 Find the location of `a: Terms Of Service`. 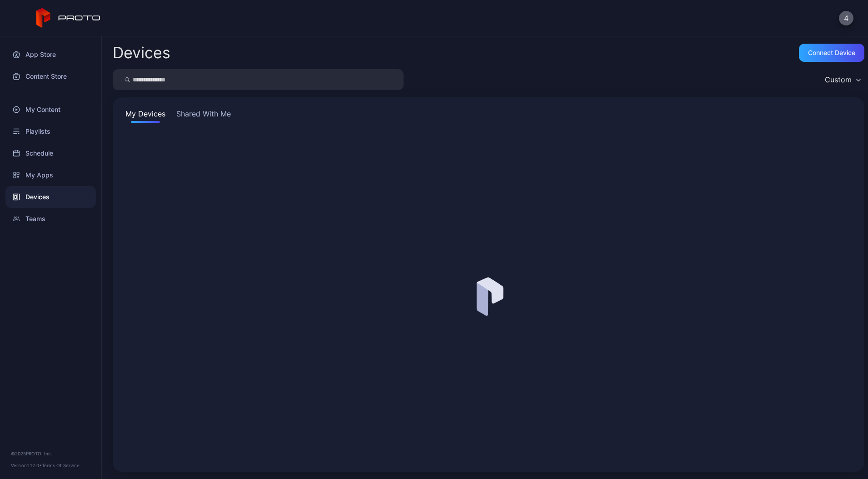

a: Terms Of Service is located at coordinates (60, 465).